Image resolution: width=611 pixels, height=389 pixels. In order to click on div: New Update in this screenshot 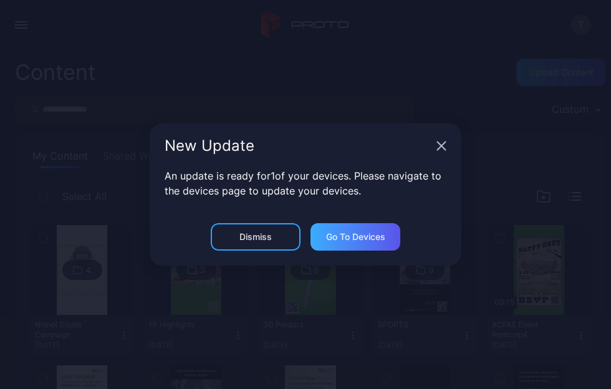, I will do `click(298, 146)`.